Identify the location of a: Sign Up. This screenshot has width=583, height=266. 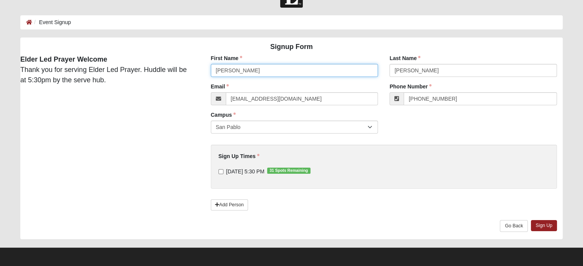
(544, 226).